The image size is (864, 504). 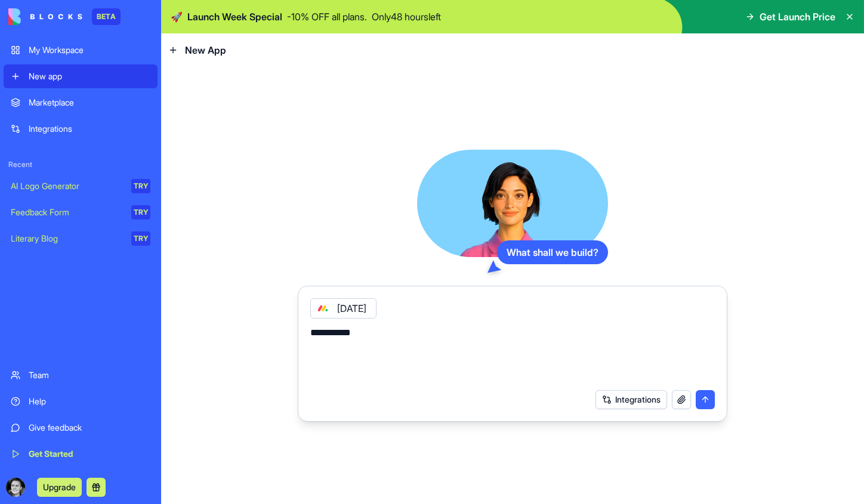 I want to click on div: Marketplace, so click(x=90, y=102).